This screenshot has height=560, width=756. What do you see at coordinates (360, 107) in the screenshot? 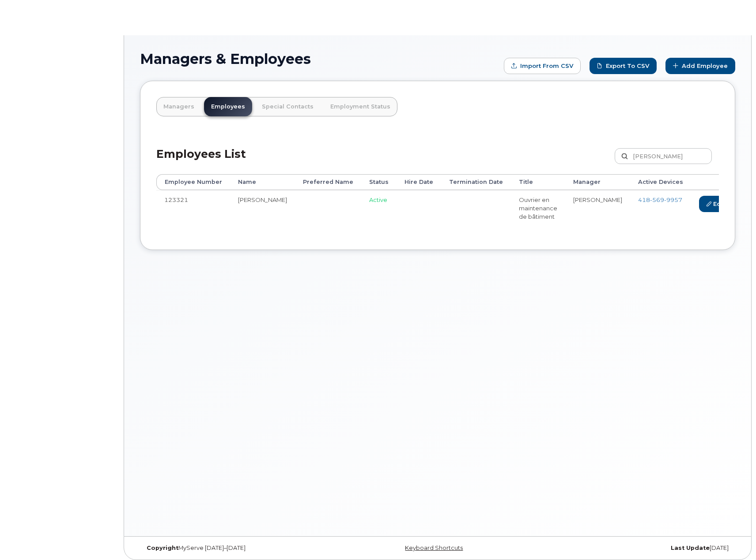
I see `a: Employment Status` at bounding box center [360, 107].